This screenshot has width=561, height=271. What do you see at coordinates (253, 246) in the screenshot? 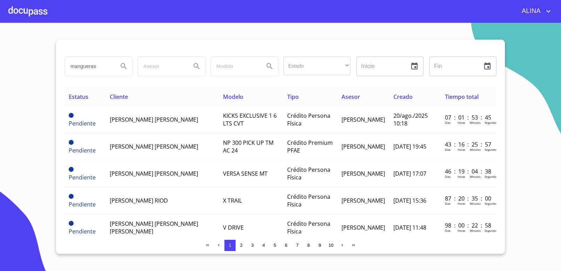
I see `button: 3` at bounding box center [253, 246].